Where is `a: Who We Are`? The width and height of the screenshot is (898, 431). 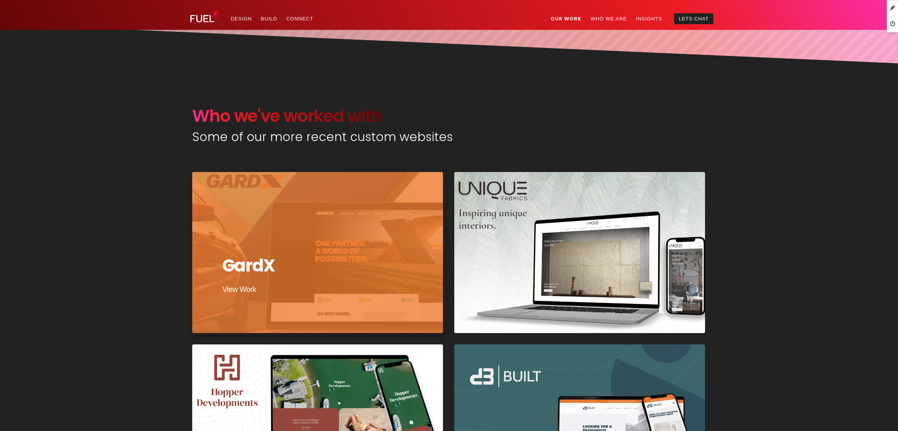 a: Who We Are is located at coordinates (609, 19).